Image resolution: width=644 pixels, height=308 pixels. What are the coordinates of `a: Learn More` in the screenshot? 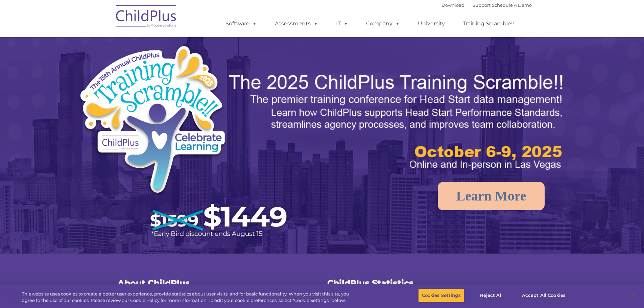 It's located at (491, 196).